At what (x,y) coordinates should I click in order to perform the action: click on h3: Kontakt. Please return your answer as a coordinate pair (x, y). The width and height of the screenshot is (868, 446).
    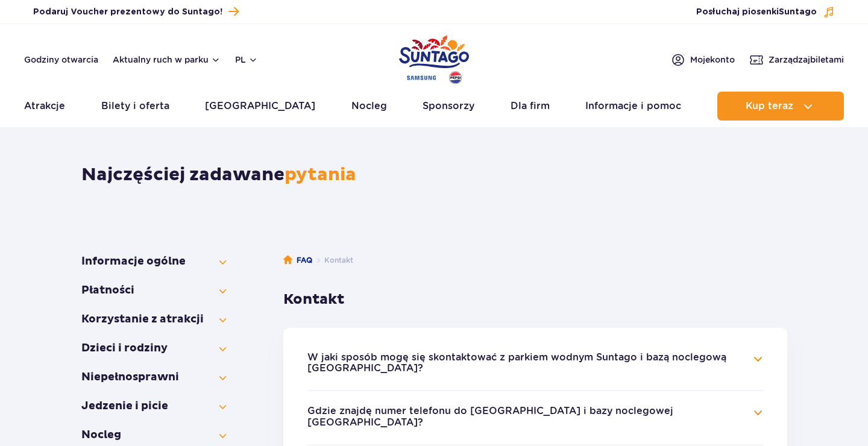
    Looking at the image, I should click on (535, 299).